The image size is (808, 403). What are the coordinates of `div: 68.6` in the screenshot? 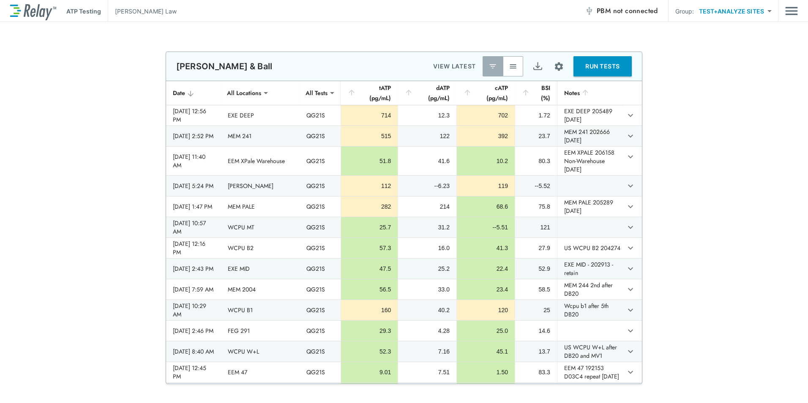 It's located at (485, 207).